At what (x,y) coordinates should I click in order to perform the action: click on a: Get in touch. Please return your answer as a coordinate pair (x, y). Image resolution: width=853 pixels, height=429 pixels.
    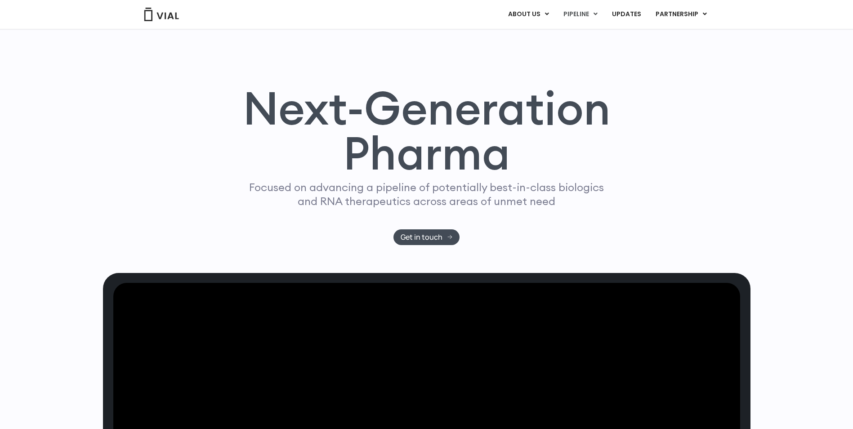
    Looking at the image, I should click on (426, 237).